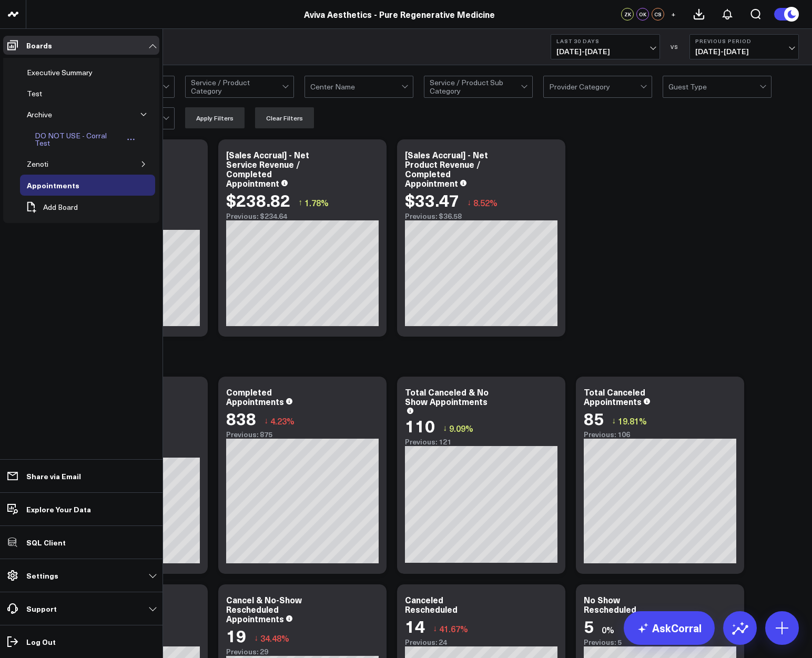 This screenshot has width=812, height=658. Describe the element at coordinates (42, 94) in the screenshot. I see `a: TestOpen board menu` at that location.